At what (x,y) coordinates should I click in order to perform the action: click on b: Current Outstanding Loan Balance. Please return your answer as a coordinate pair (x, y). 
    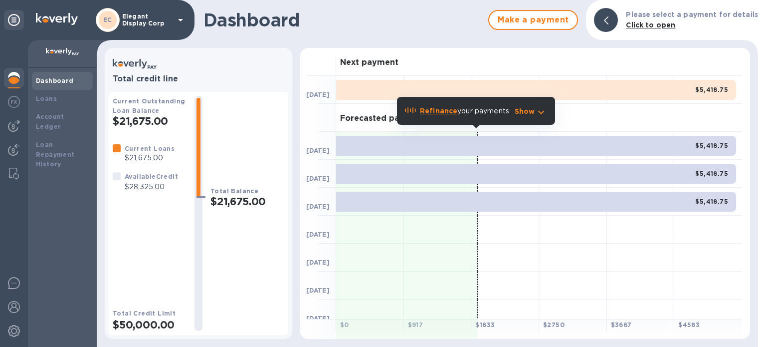
    Looking at the image, I should click on (149, 106).